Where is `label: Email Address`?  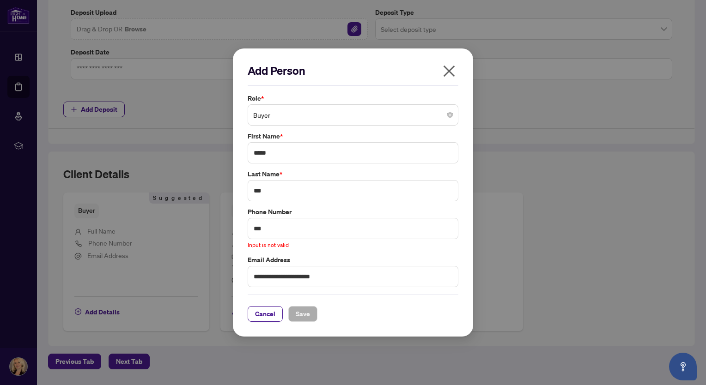 label: Email Address is located at coordinates (353, 260).